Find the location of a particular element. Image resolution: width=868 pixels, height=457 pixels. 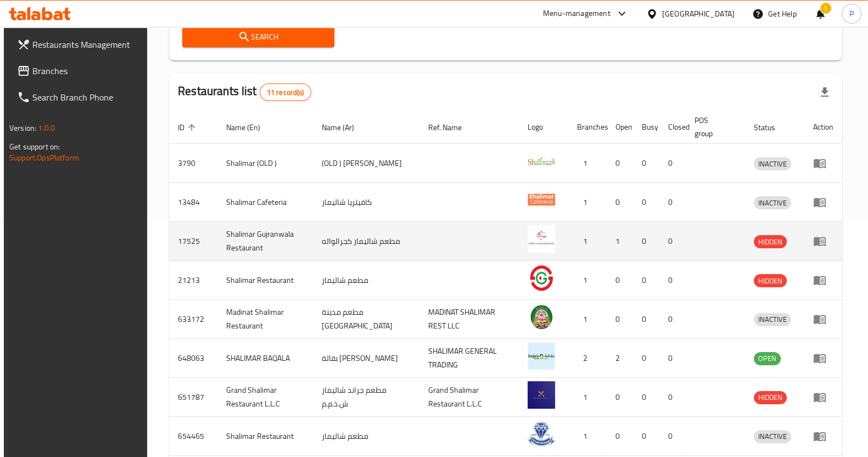

td: Shalimar (OLD ) is located at coordinates (265, 163).